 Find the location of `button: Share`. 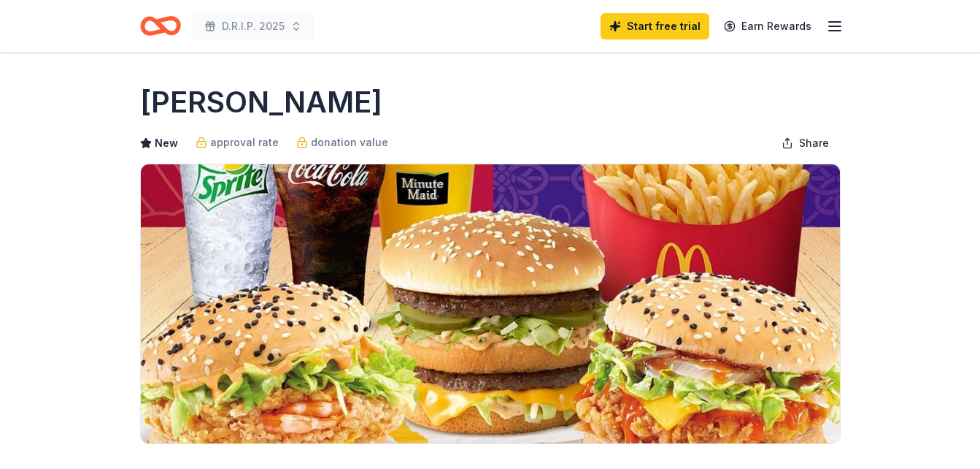

button: Share is located at coordinates (805, 144).